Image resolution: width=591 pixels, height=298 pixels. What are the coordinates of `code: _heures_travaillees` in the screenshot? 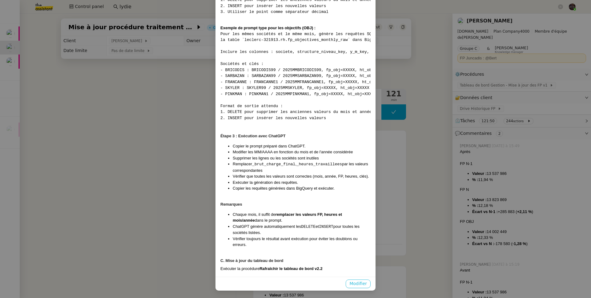 It's located at (319, 164).